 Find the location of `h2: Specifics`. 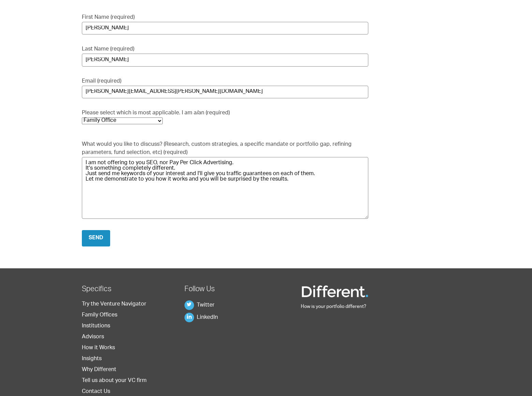

h2: Specifics is located at coordinates (130, 290).